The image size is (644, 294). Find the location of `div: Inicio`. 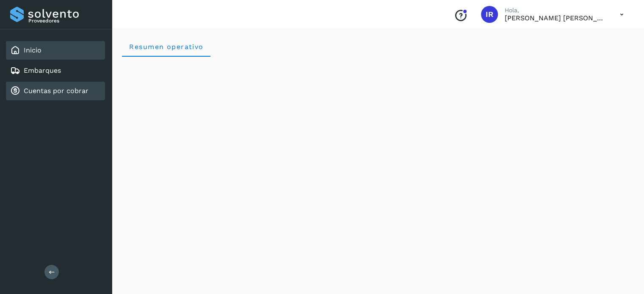

div: Inicio is located at coordinates (56, 50).